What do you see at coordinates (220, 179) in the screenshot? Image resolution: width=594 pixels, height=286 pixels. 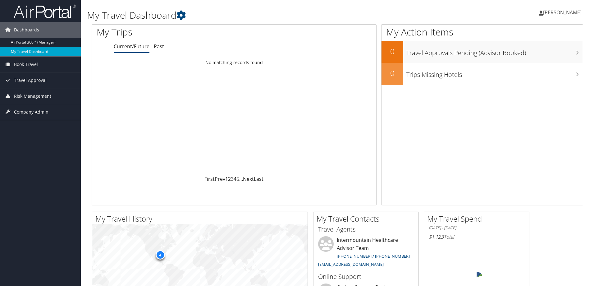 I see `a: Prev` at bounding box center [220, 179].